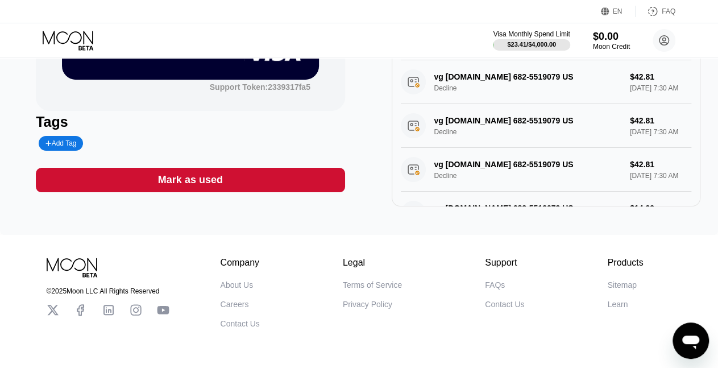 The width and height of the screenshot is (718, 368). Describe the element at coordinates (190, 180) in the screenshot. I see `div: Mark as used` at that location.